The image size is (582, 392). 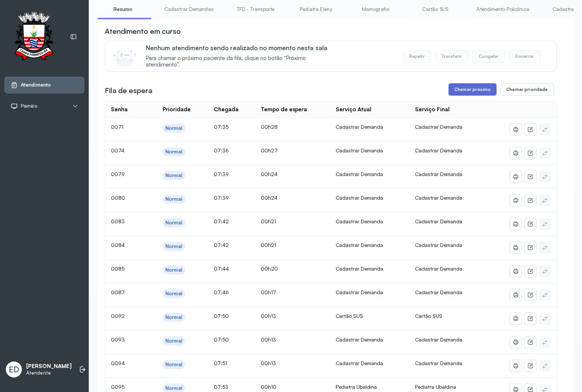 I want to click on span: 07:35, so click(x=221, y=126).